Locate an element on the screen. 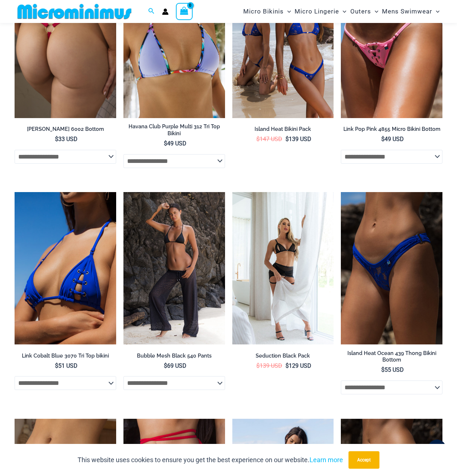 The width and height of the screenshot is (457, 476). bdi: 129 USD is located at coordinates (298, 365).